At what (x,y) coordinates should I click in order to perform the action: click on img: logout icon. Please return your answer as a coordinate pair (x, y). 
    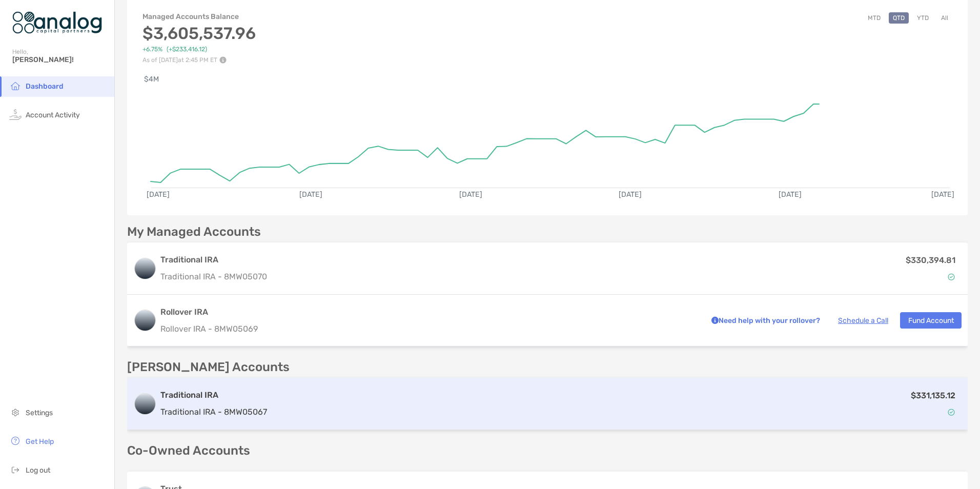
    Looking at the image, I should click on (15, 470).